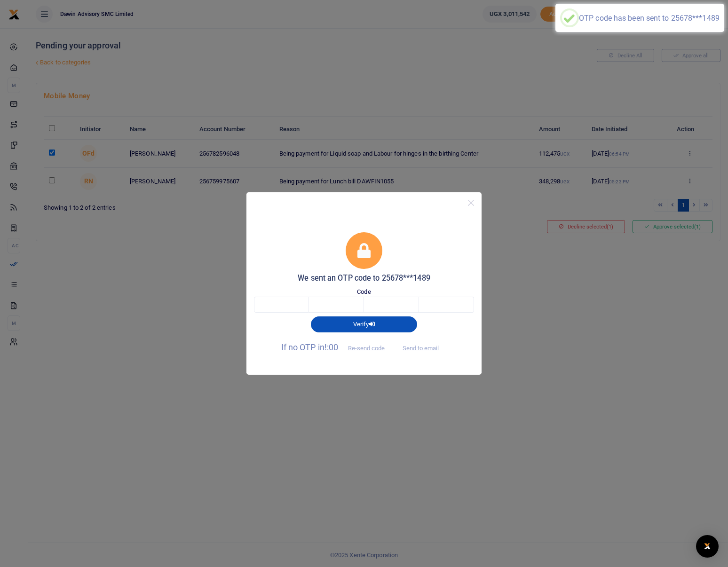 Image resolution: width=728 pixels, height=567 pixels. I want to click on label: Code, so click(364, 292).